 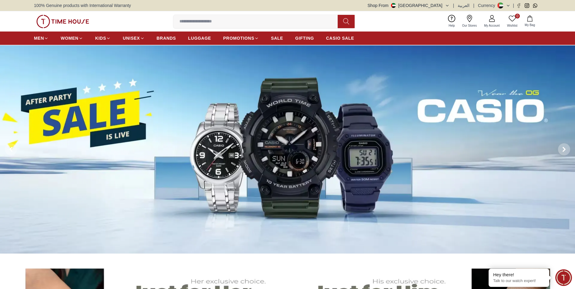 What do you see at coordinates (394, 5) in the screenshot?
I see `img: United Arab Emirates` at bounding box center [394, 5].